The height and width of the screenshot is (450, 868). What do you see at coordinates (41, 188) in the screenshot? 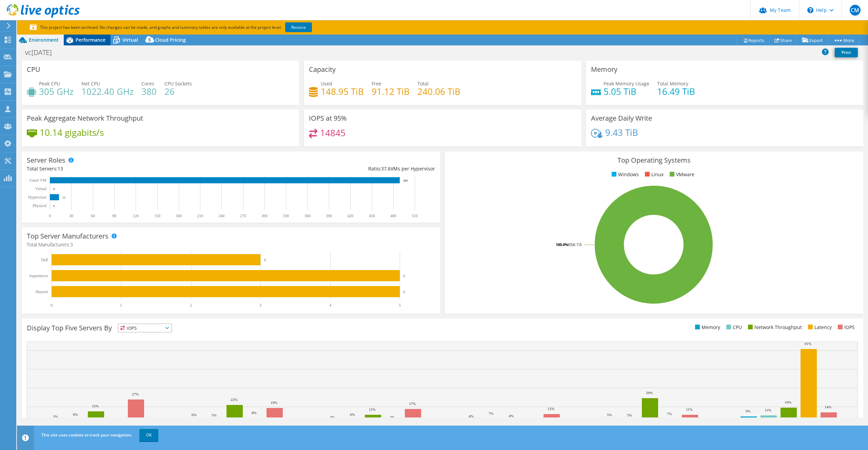
I see `text: Virtual` at bounding box center [41, 188].